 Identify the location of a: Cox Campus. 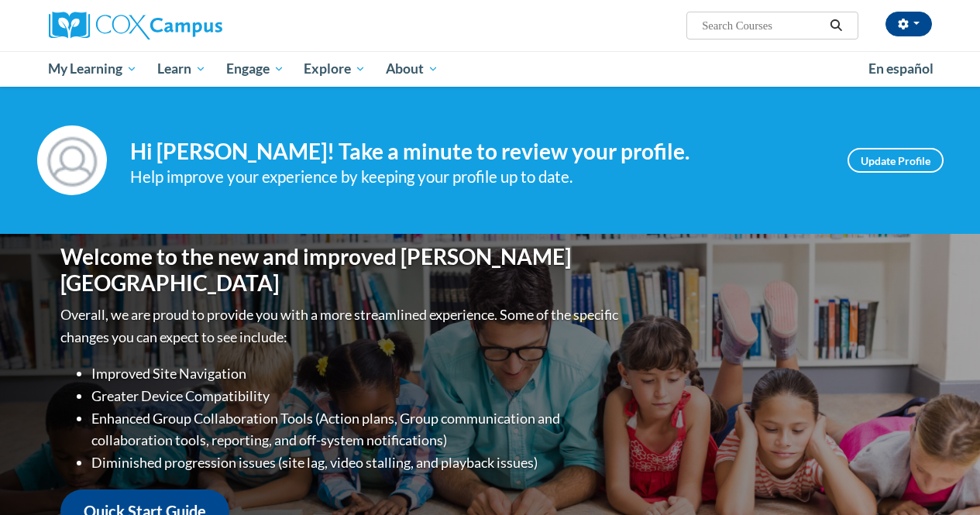
(188, 26).